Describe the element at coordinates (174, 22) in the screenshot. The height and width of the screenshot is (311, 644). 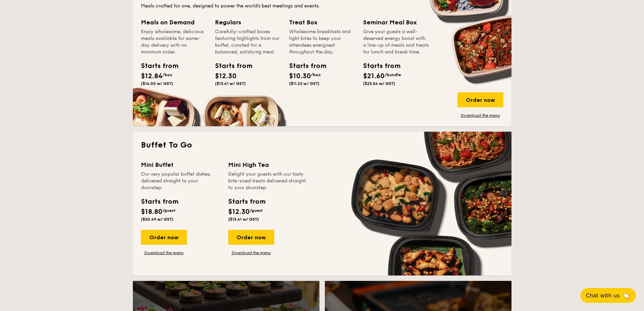
I see `div: Meals on Demand` at that location.